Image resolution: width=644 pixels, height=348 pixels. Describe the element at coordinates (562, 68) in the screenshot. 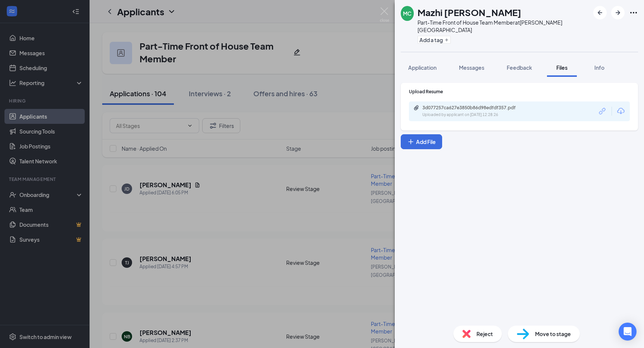

I see `span: Files` at that location.